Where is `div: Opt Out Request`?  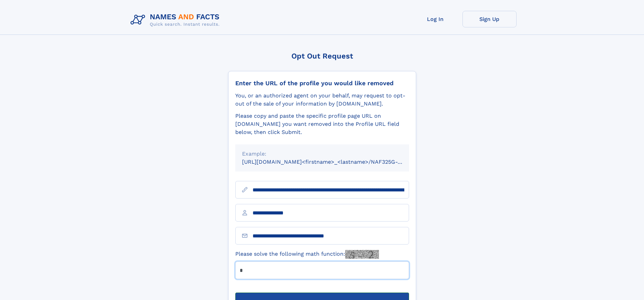 div: Opt Out Request is located at coordinates (322, 56).